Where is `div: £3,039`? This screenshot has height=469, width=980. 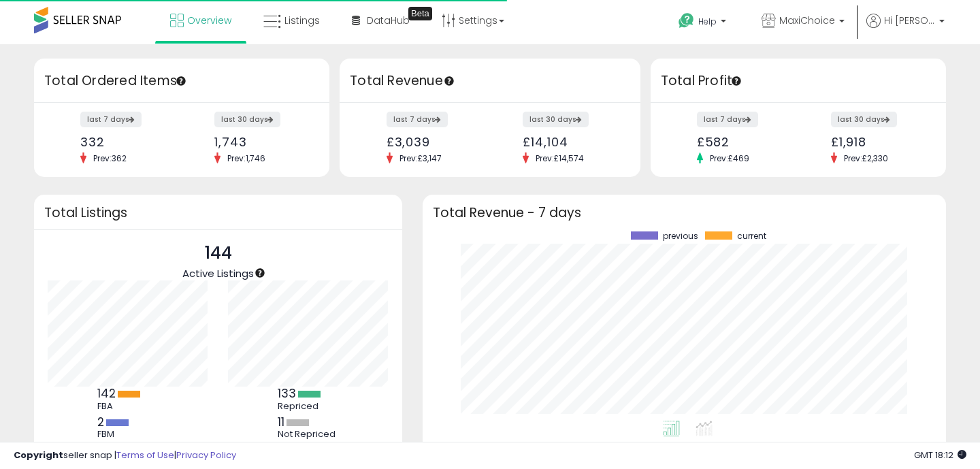
div: £3,039 is located at coordinates (432, 141).